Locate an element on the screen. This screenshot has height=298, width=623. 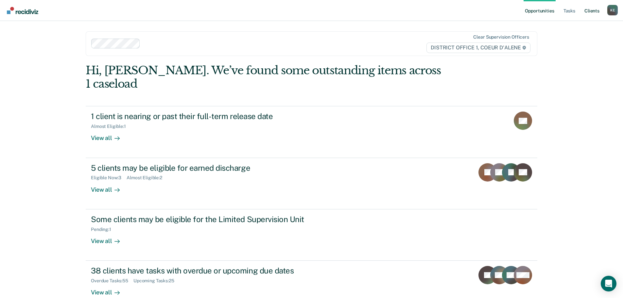
a: 5 clients may be eligible for earned dischargeEligible Now:3Almost Eligible:2View all is located at coordinates (312, 184).